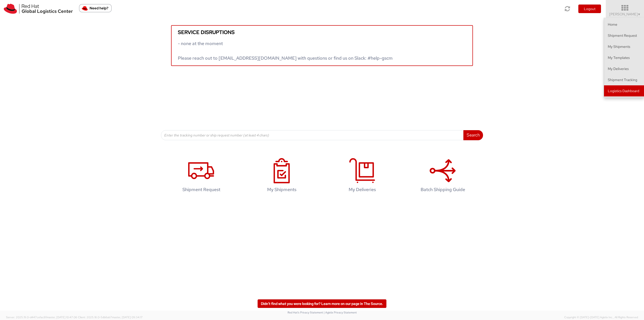 The image size is (644, 320). What do you see at coordinates (443, 190) in the screenshot?
I see `h4: Batch Shipping Guide` at bounding box center [443, 190].